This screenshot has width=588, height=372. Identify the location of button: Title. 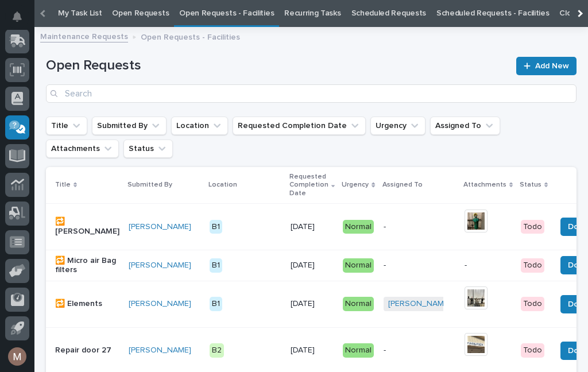
(67, 125).